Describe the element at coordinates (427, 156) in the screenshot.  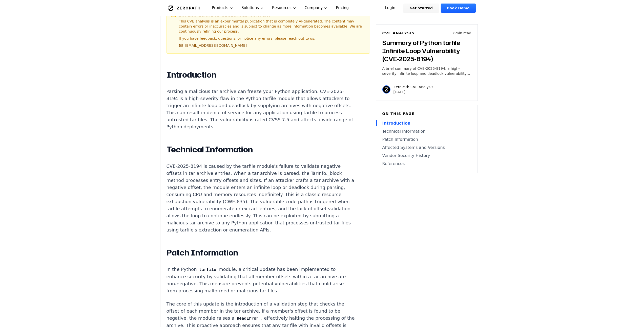
I see `a: Vendor Security History` at that location.